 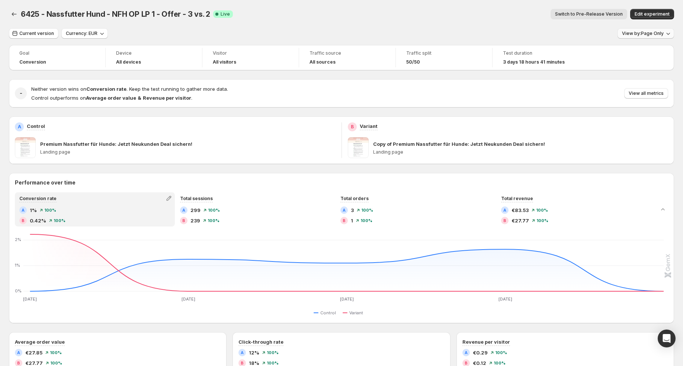 I want to click on img: Premium Nassfutter für Hunde: Jetzt Neukunden Deal sichern!, so click(x=25, y=148).